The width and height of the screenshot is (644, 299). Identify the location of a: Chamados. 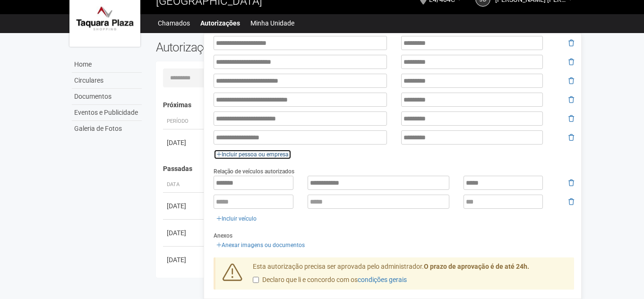
(174, 23).